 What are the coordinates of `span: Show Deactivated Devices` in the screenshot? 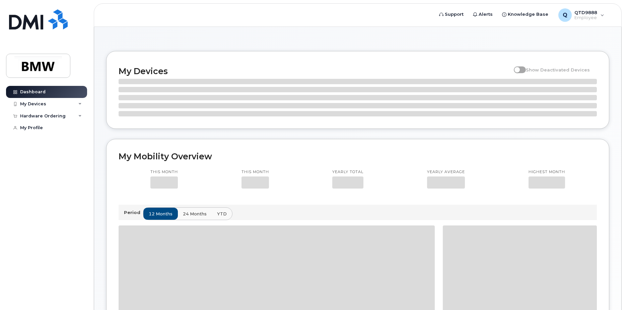 It's located at (558, 70).